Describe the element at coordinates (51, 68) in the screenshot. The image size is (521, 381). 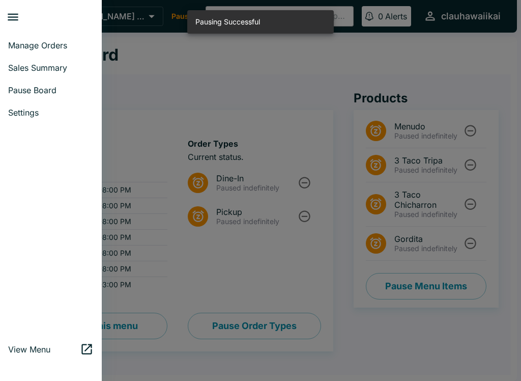
I see `span: Sales Summary` at that location.